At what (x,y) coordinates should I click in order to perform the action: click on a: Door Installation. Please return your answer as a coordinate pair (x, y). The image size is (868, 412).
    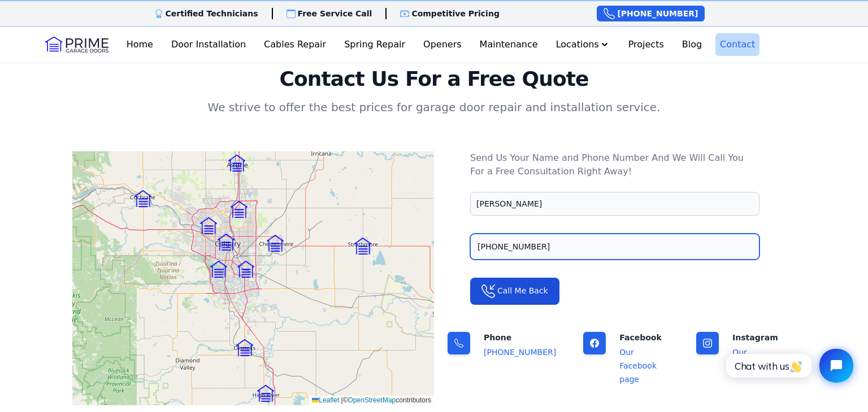
    Looking at the image, I should click on (208, 45).